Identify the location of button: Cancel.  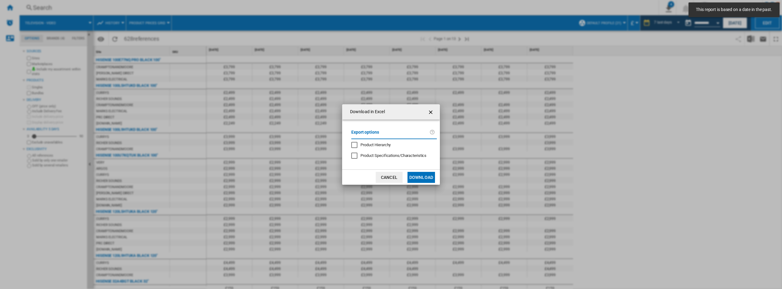
(389, 177).